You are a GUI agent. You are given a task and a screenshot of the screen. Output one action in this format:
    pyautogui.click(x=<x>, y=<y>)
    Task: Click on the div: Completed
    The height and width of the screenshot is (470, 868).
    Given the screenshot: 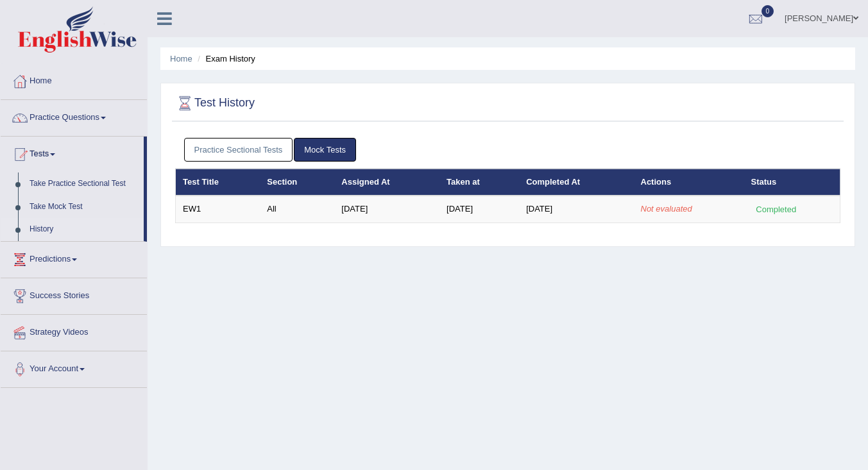 What is the action you would take?
    pyautogui.click(x=776, y=209)
    